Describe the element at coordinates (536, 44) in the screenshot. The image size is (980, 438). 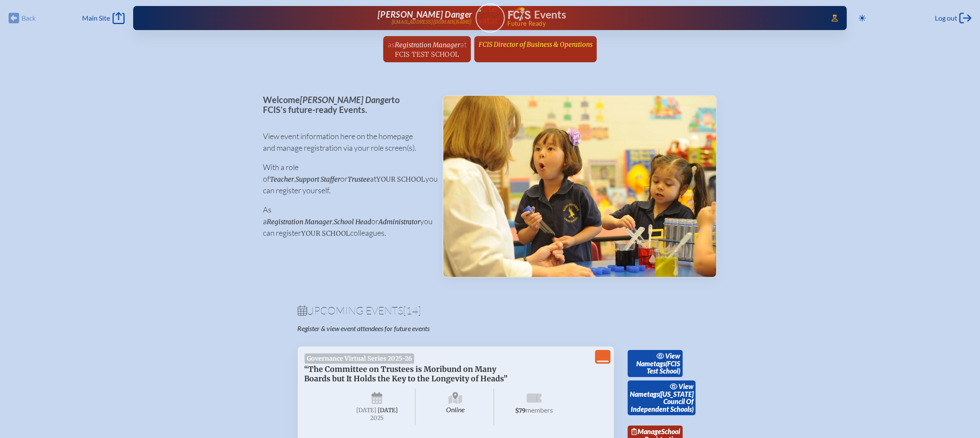
I see `a: FCIS Director of Business & Operations` at that location.